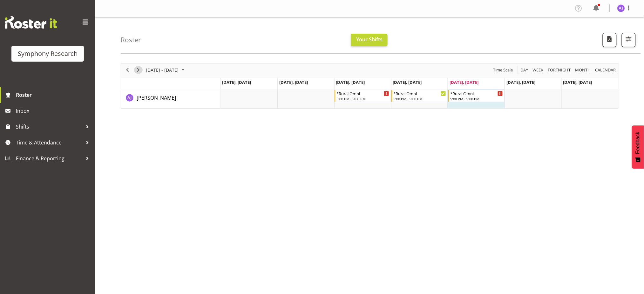  Describe the element at coordinates (583, 70) in the screenshot. I see `button: Timeline Month` at that location.